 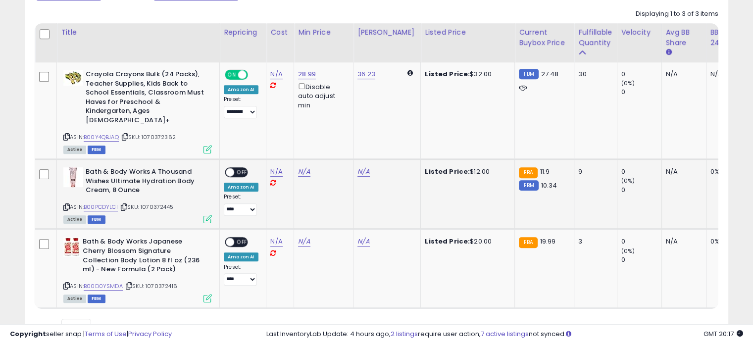 I want to click on div: seller snap | |, so click(x=91, y=334).